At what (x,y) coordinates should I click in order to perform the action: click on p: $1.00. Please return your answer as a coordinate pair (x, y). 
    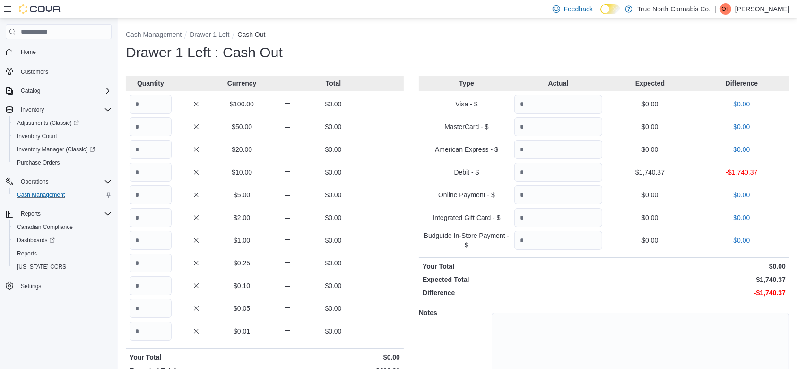
    Looking at the image, I should click on (241, 240).